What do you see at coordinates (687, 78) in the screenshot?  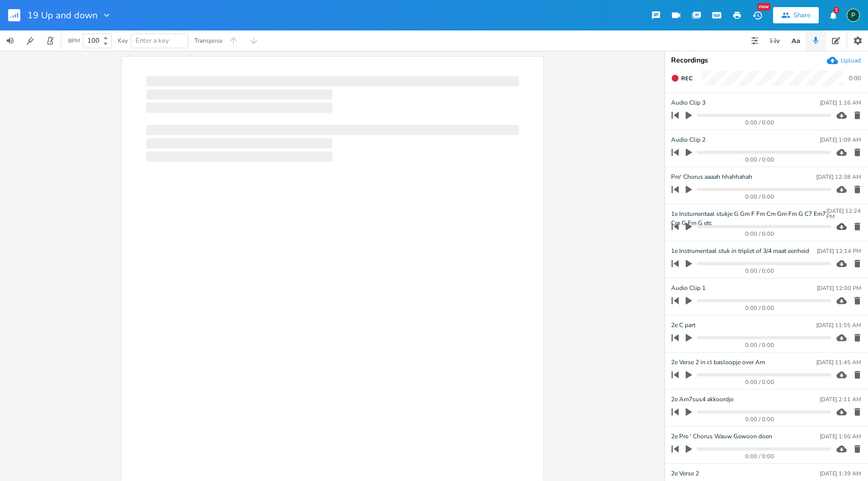 I see `span: Rec` at bounding box center [687, 78].